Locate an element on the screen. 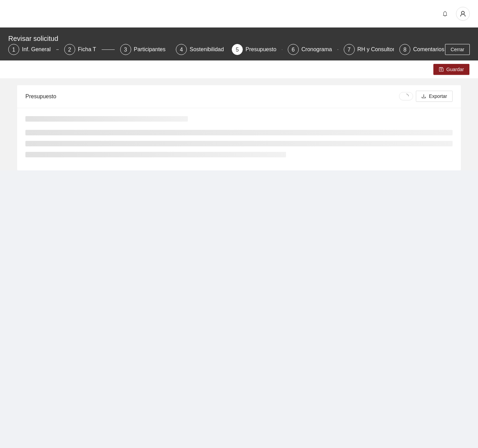 This screenshot has width=478, height=448. span: loading is located at coordinates (406, 96).